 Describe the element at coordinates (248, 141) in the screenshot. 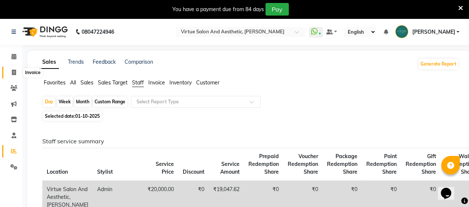

I see `h6: Staff service summary` at that location.